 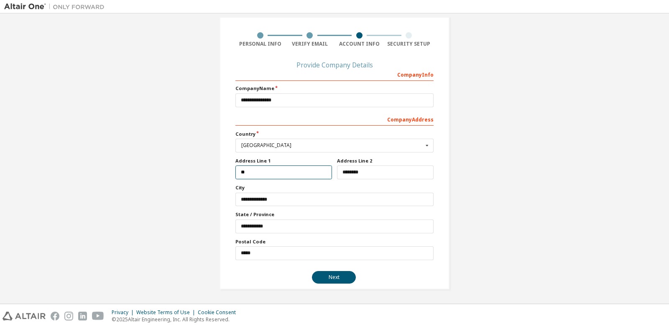 What do you see at coordinates (335, 88) in the screenshot?
I see `label: Company Name` at bounding box center [335, 88].